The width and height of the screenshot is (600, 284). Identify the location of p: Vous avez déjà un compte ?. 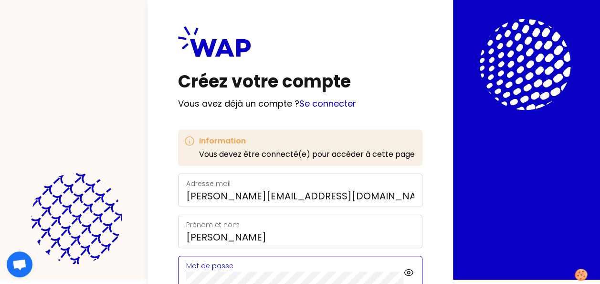
(300, 104).